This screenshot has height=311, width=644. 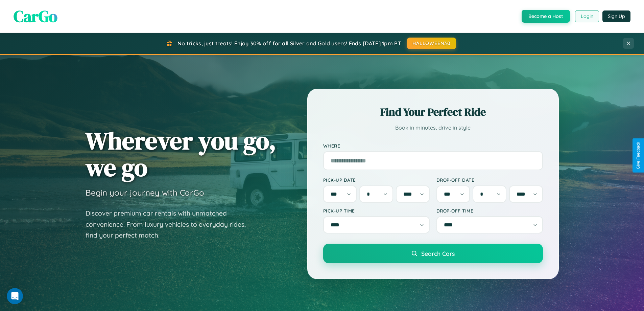 What do you see at coordinates (545, 16) in the screenshot?
I see `button: Become a Host` at bounding box center [545, 16].